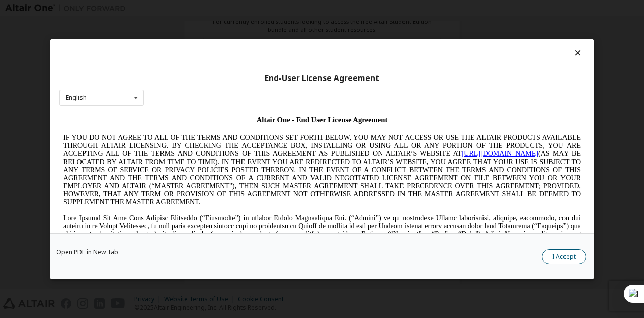 This screenshot has width=644, height=318. I want to click on button: I Accept, so click(564, 256).